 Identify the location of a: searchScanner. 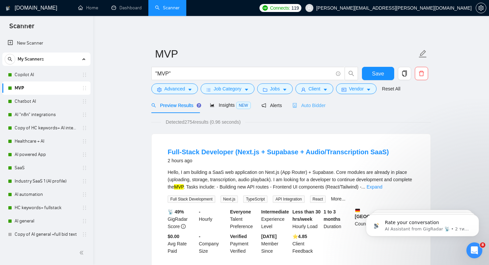
(167, 8).